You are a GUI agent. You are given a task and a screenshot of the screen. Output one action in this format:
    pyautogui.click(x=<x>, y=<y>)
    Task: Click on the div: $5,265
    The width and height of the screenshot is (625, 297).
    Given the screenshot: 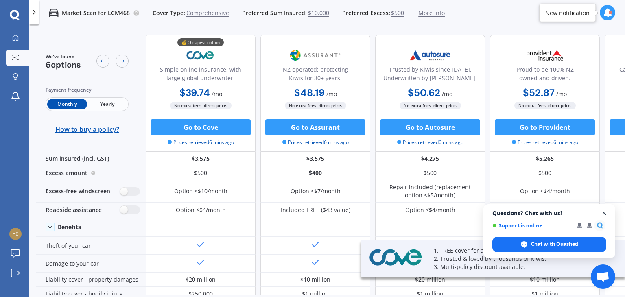 What is the action you would take?
    pyautogui.click(x=545, y=159)
    